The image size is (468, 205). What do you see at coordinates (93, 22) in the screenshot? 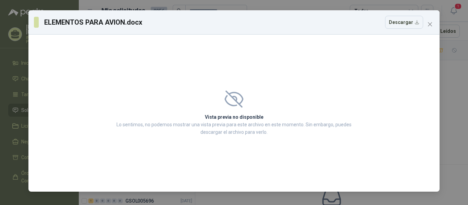
I see `h3: ELEMENTOS PARA AVION.docx` at bounding box center [93, 22].